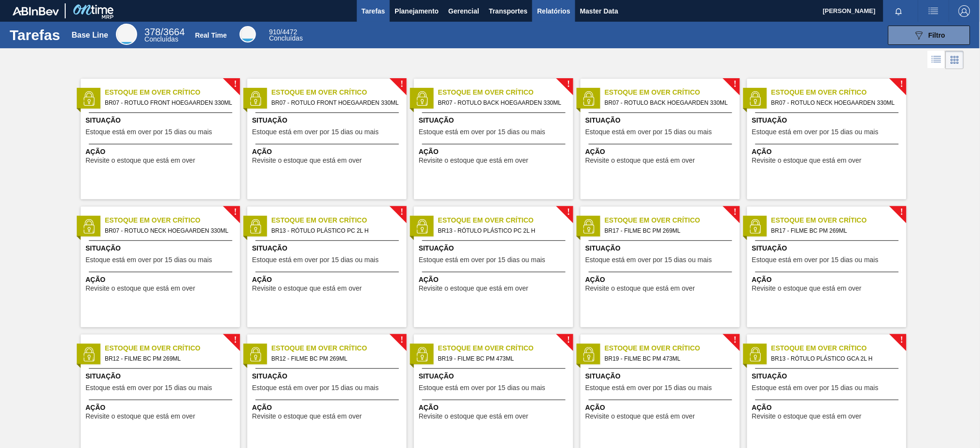 Image resolution: width=980 pixels, height=448 pixels. What do you see at coordinates (508, 11) in the screenshot?
I see `span: Transportes` at bounding box center [508, 11].